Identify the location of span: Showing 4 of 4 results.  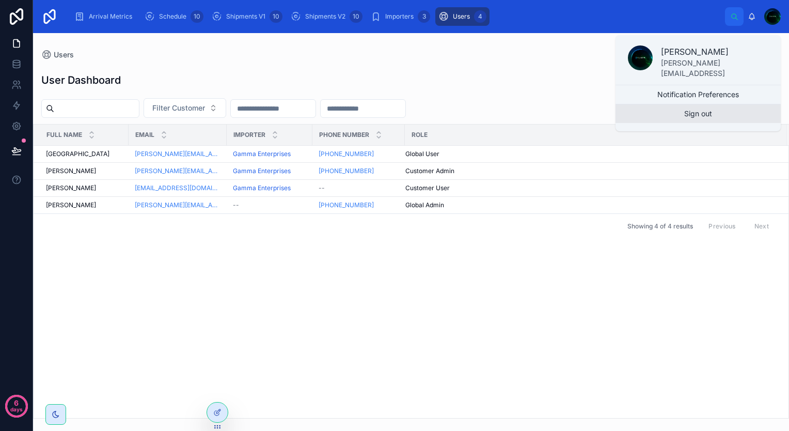
(660, 226).